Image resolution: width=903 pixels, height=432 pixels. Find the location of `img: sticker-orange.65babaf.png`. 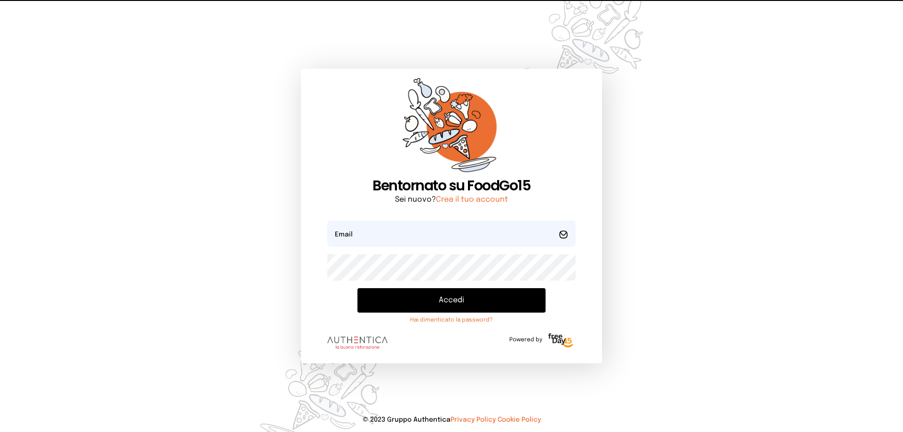

img: sticker-orange.65babaf.png is located at coordinates (451, 127).